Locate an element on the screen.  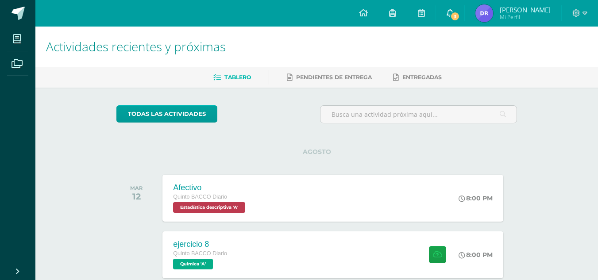
a: Pendientes de entrega is located at coordinates (329, 77).